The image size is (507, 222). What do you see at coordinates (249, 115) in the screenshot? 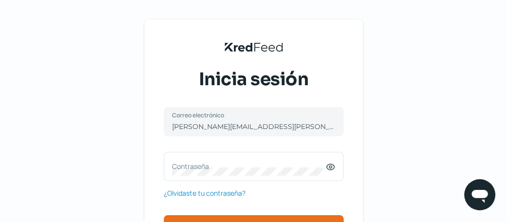
I see `label: Correo electrónico` at bounding box center [249, 115].